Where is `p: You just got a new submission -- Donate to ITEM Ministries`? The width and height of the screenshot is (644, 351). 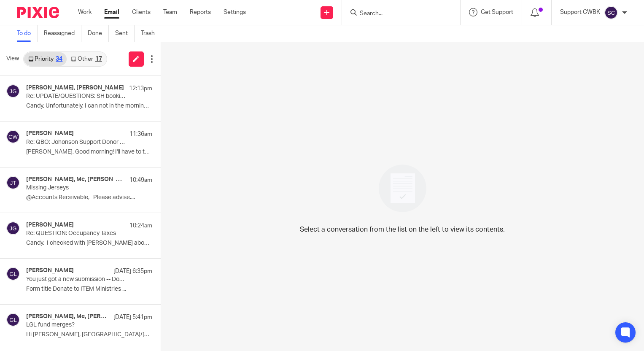 p: You just got a new submission -- Donate to ITEM Ministries is located at coordinates (76, 280).